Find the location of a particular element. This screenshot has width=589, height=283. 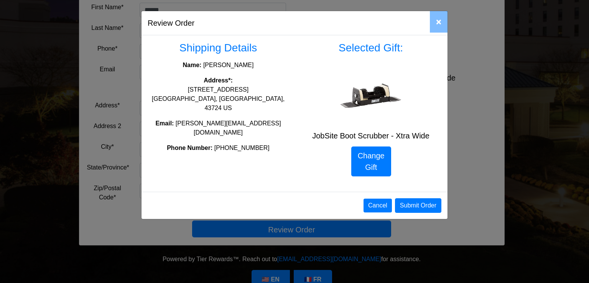

strong: Email: is located at coordinates (164, 123).